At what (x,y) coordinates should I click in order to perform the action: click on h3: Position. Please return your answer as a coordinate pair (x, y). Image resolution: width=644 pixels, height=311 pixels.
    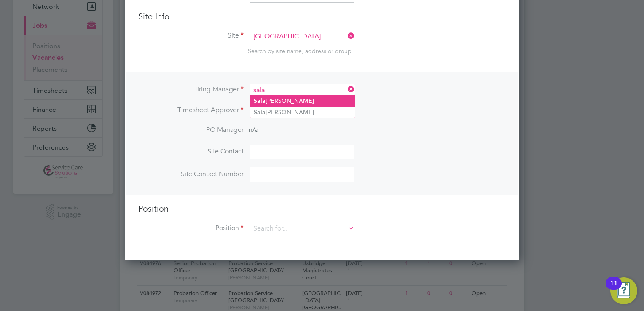
    Looking at the image, I should click on (322, 209).